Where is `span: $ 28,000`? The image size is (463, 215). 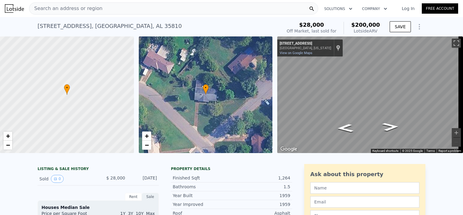
span: $ 28,000 is located at coordinates (116, 178).